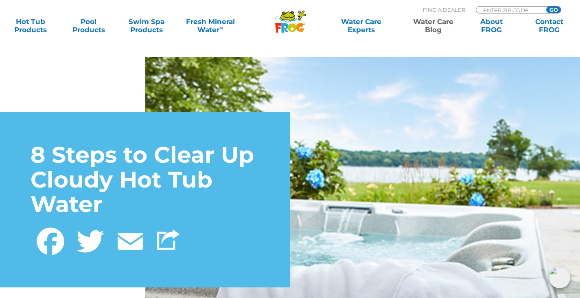 The width and height of the screenshot is (580, 298). I want to click on input: GO, so click(554, 10).